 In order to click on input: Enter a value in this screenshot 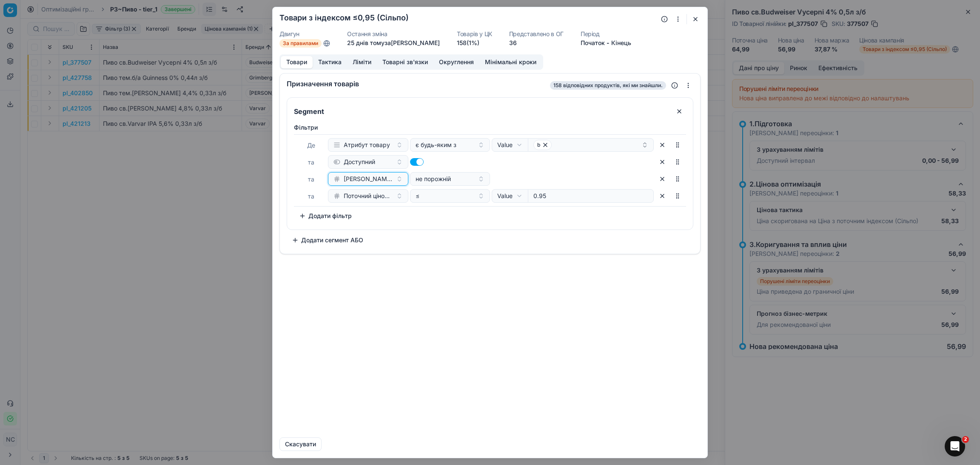, I will do `click(591, 196)`.